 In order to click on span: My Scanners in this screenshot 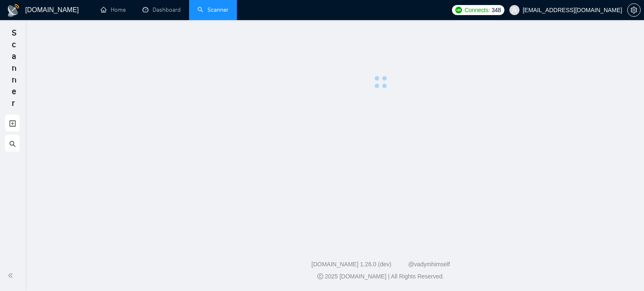, I will do `click(31, 143)`.